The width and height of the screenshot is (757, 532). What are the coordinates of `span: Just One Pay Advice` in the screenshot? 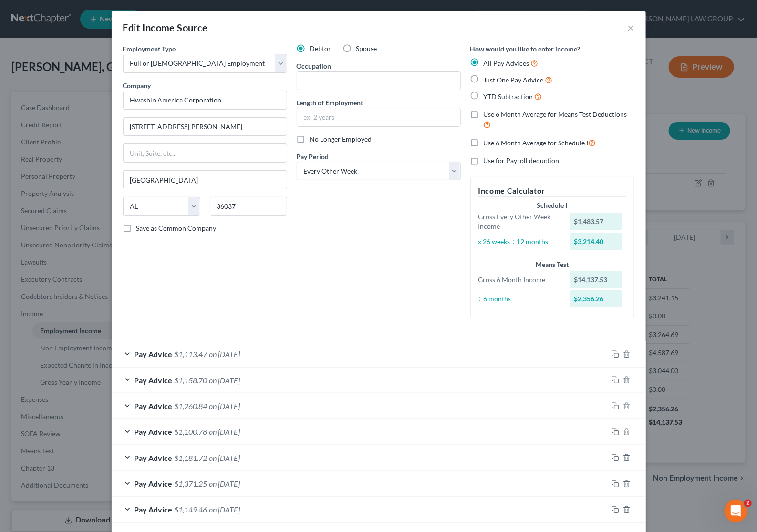 It's located at (513, 79).